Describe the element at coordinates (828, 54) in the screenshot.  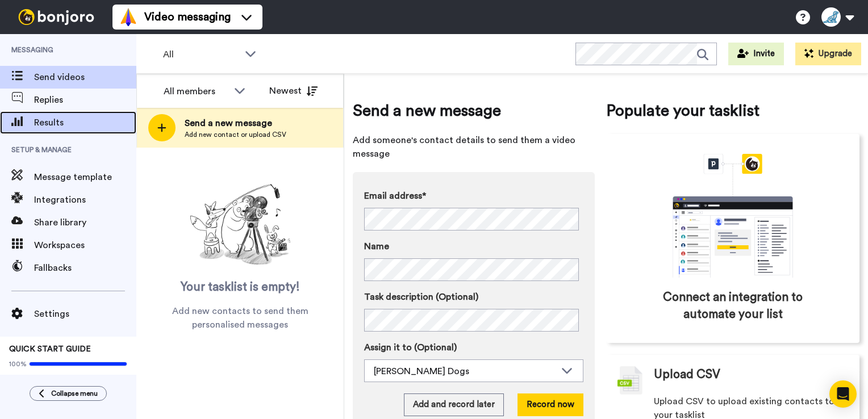
I see `button: Upgrade` at that location.